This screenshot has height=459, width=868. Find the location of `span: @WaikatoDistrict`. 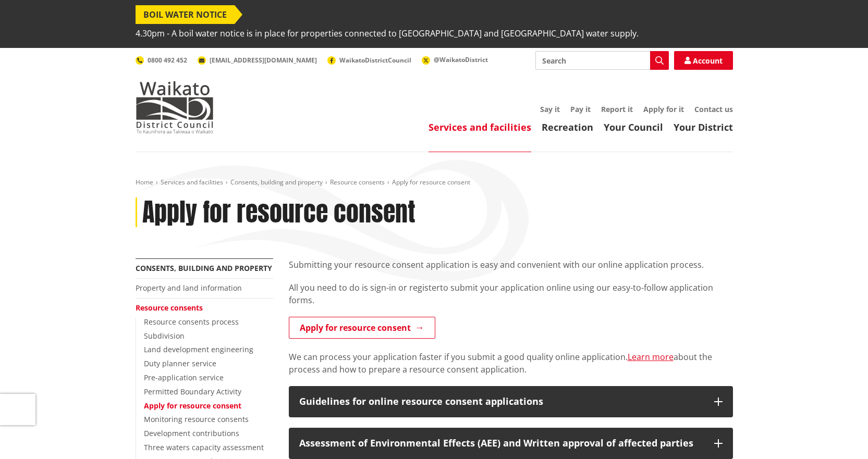

span: @WaikatoDistrict is located at coordinates (461, 59).